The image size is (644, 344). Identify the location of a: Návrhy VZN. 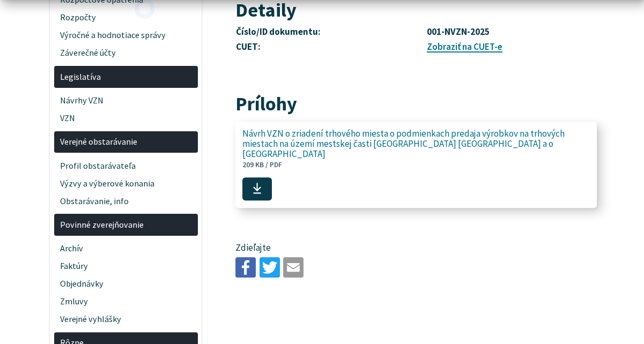
(126, 100).